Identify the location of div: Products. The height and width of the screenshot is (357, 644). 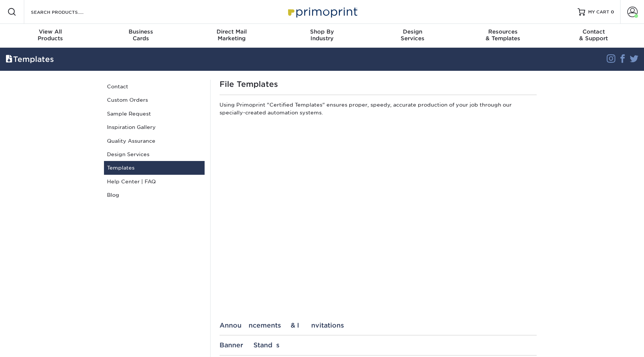
(50, 35).